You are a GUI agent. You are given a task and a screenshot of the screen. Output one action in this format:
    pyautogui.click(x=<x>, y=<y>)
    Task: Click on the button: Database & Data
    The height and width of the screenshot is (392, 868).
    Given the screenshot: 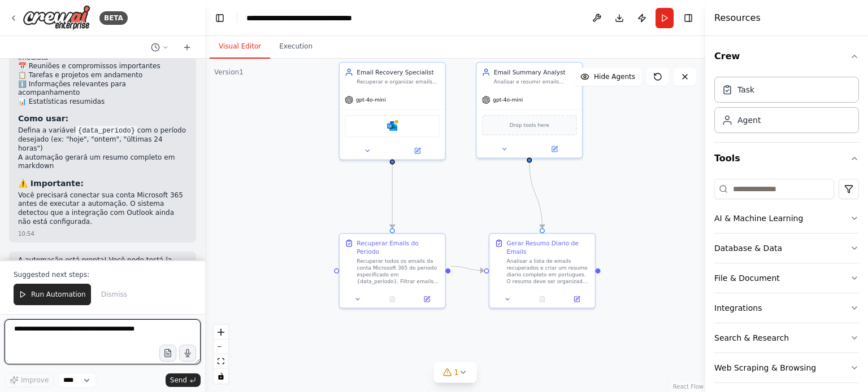 What is the action you would take?
    pyautogui.click(x=787, y=248)
    